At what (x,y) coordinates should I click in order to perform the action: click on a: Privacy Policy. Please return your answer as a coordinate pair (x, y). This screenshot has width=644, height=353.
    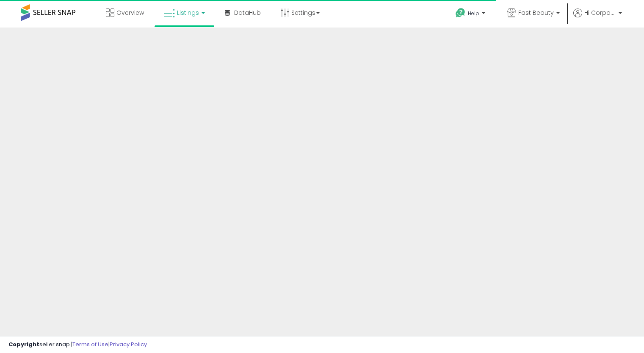
    Looking at the image, I should click on (128, 344).